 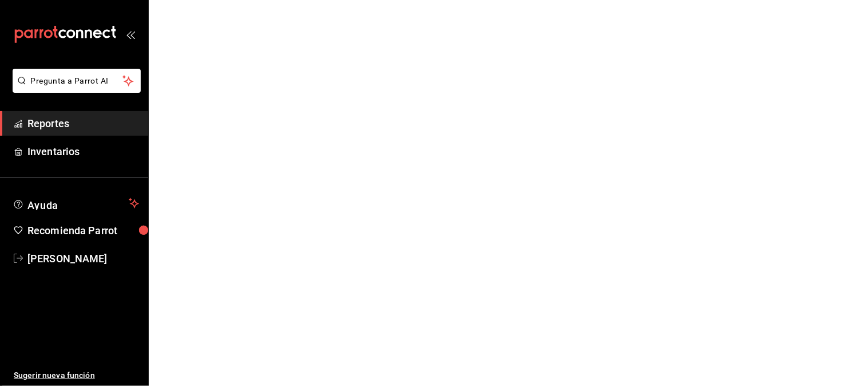 I want to click on button: open_drawer_menu, so click(x=130, y=34).